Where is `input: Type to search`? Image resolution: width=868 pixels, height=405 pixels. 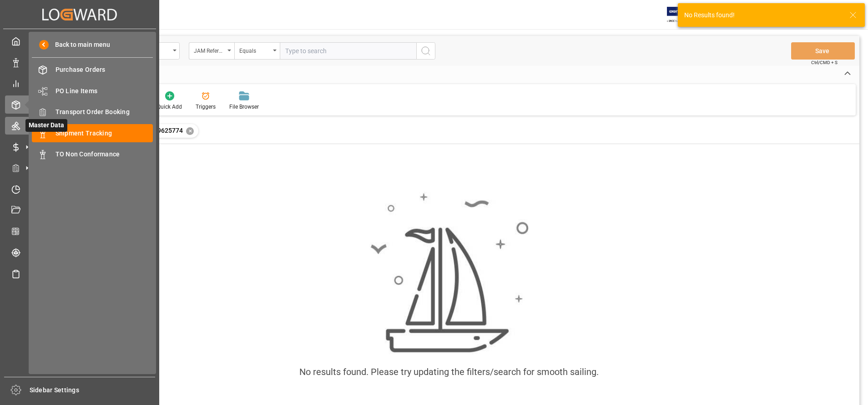 input: Type to search is located at coordinates (348, 51).